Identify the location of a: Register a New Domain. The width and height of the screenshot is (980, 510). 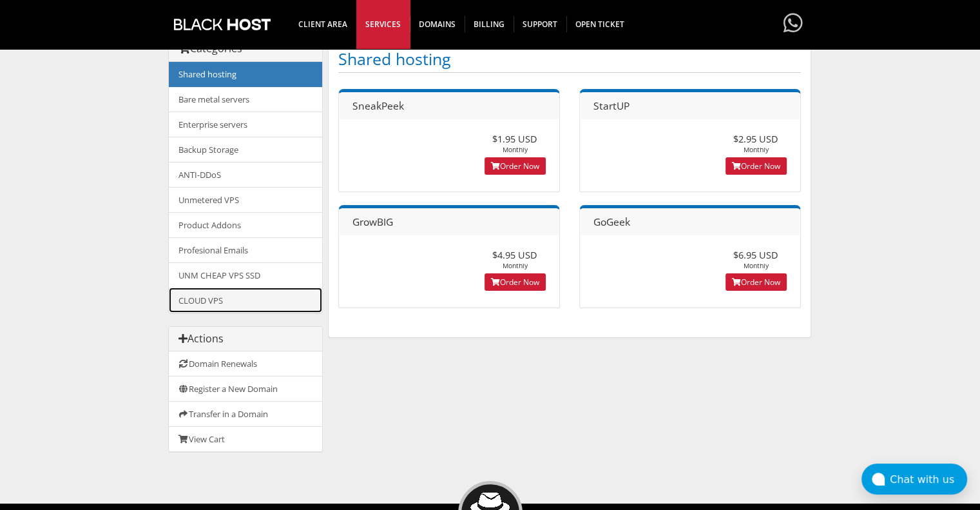
(245, 388).